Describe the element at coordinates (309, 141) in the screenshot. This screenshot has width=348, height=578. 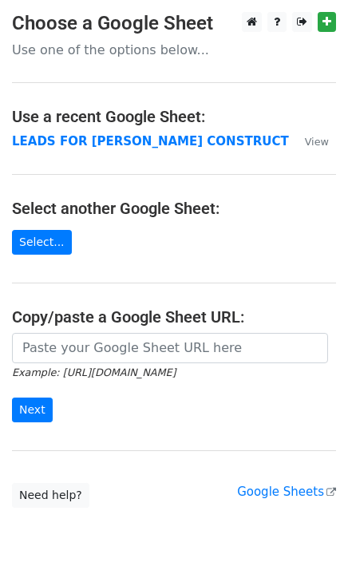
I see `a: View` at that location.